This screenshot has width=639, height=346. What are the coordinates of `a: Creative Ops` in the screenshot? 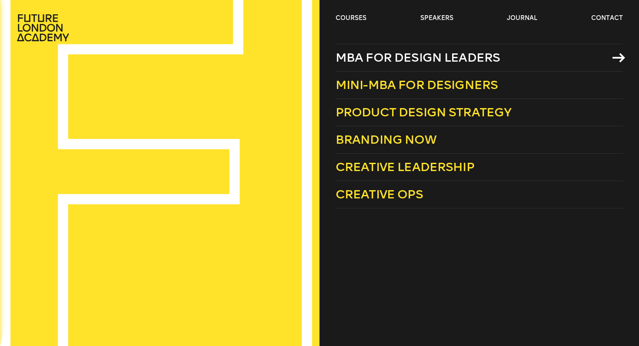 It's located at (479, 195).